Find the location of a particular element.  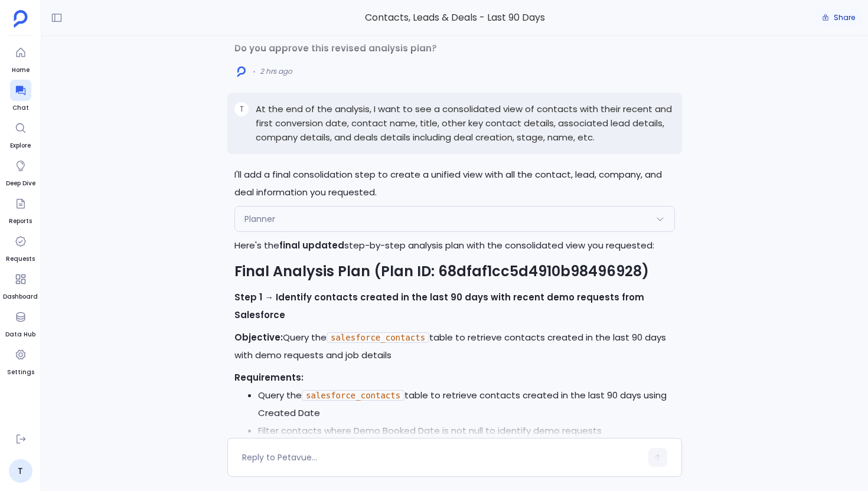

img: petavue logo is located at coordinates (21, 19).